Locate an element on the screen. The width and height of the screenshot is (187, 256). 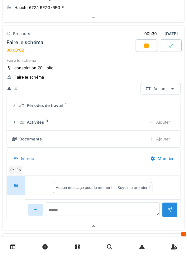
summary: Périodes de travail1 is located at coordinates (93, 105).